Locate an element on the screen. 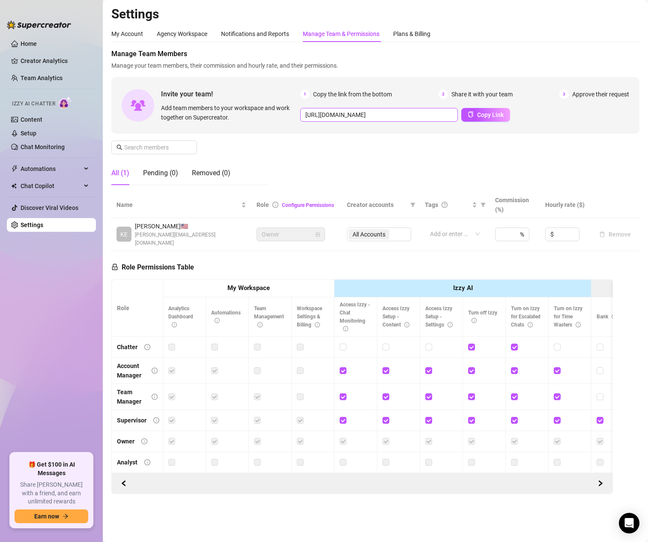  span: thunderbolt is located at coordinates (15, 169).